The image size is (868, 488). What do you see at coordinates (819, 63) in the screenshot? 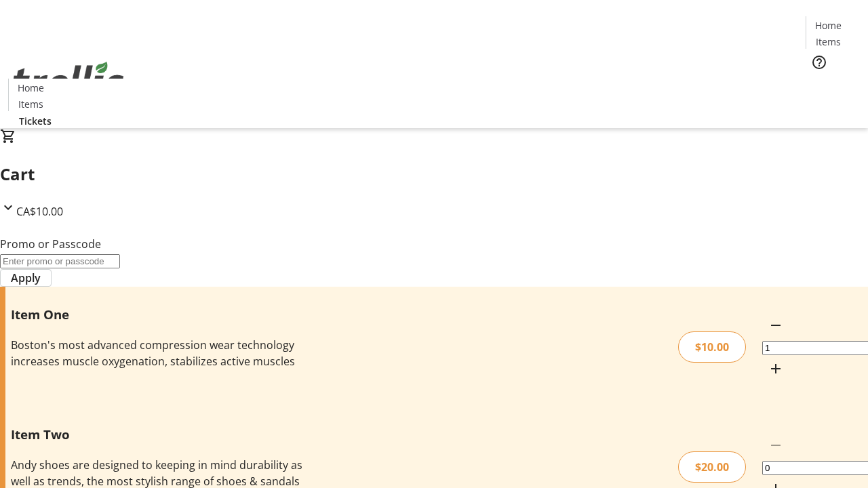
I see `button: Help` at bounding box center [819, 63].